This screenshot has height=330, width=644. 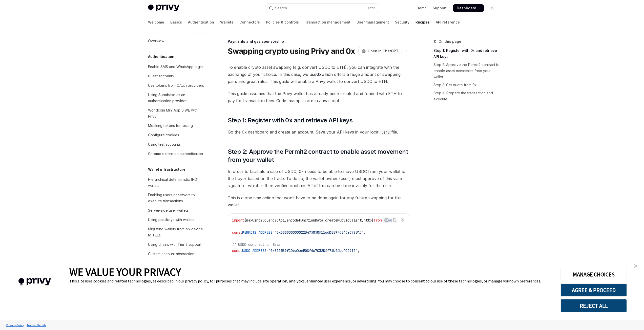 What do you see at coordinates (380, 51) in the screenshot?
I see `button: Open in ChatGPT` at bounding box center [380, 51].